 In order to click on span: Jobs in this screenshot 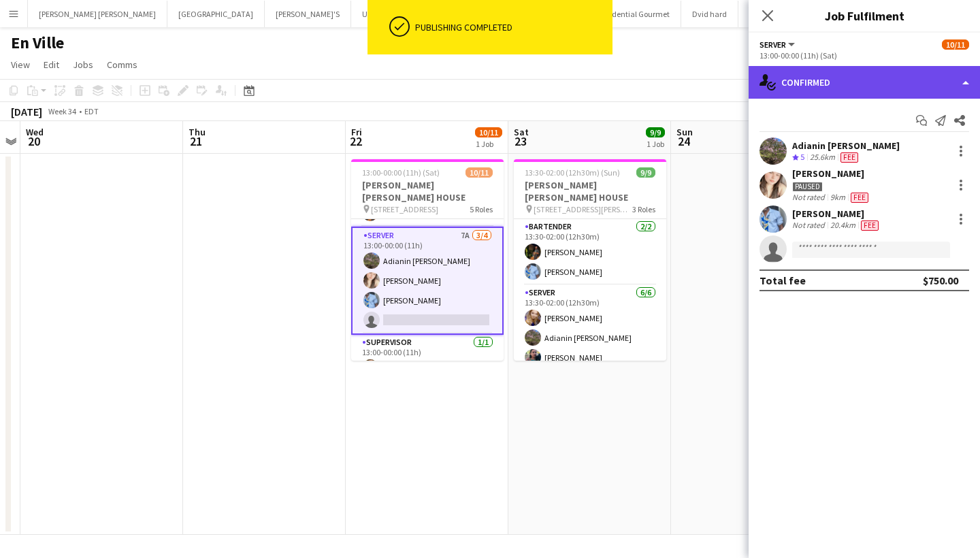, I will do `click(83, 65)`.